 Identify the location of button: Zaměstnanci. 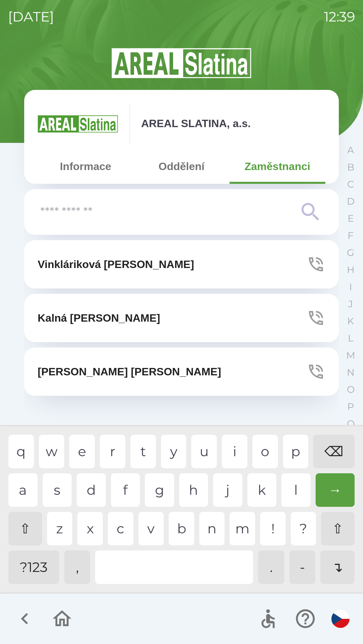
(277, 166).